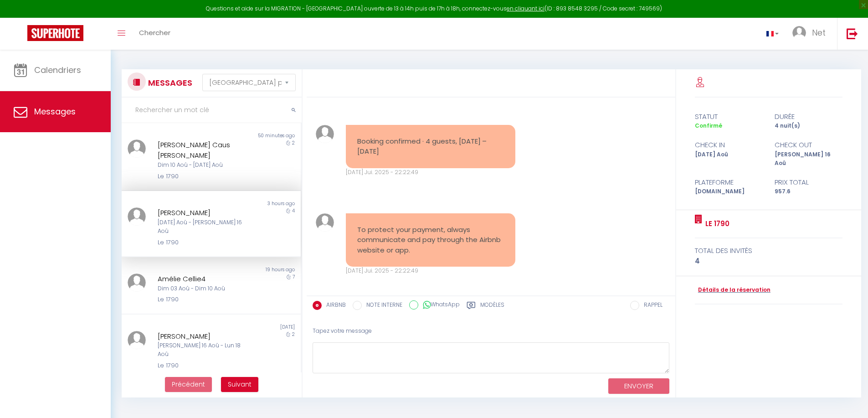  What do you see at coordinates (650, 305) in the screenshot?
I see `label: RAPPEL` at bounding box center [650, 305].